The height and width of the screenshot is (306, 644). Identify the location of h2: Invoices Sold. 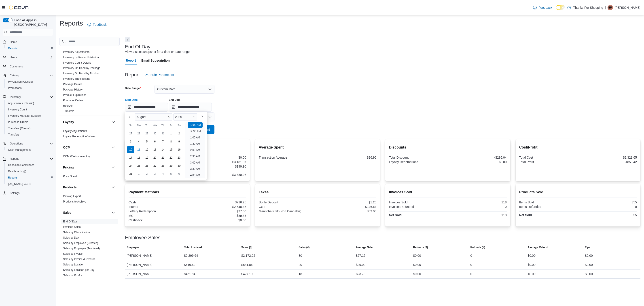
(448, 192).